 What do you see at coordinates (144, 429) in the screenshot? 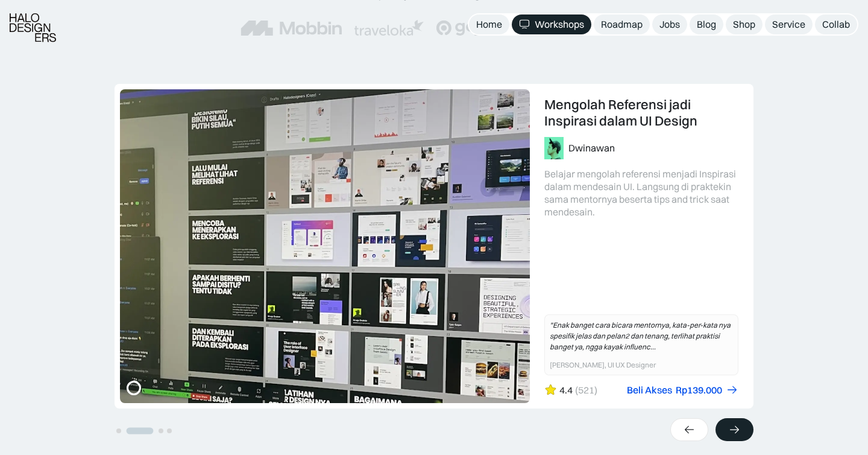
I see `ul: Select a slide to show` at bounding box center [144, 429].